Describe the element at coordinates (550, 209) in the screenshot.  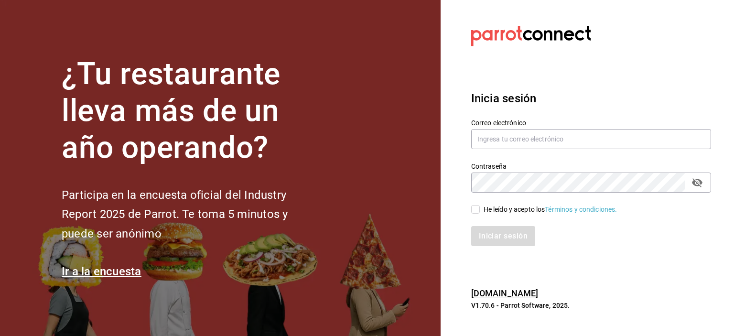
I see `div: He leído y acepto los` at that location.